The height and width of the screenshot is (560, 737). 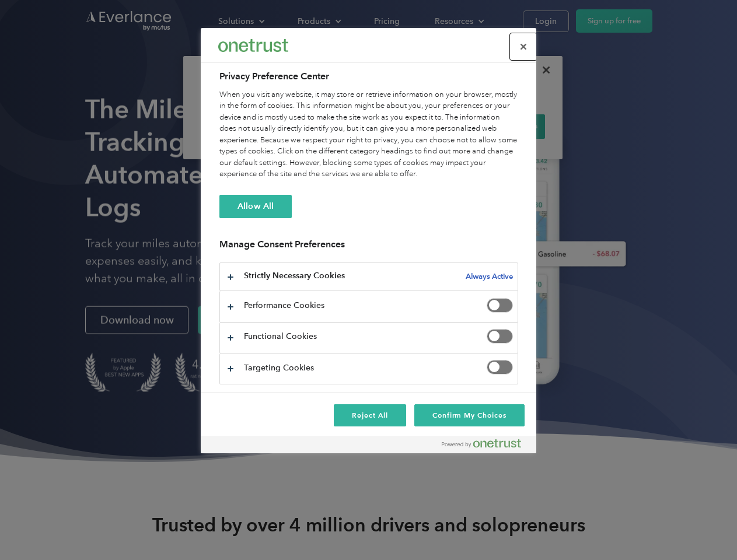 I want to click on h2: Privacy Preference Center, so click(x=369, y=76).